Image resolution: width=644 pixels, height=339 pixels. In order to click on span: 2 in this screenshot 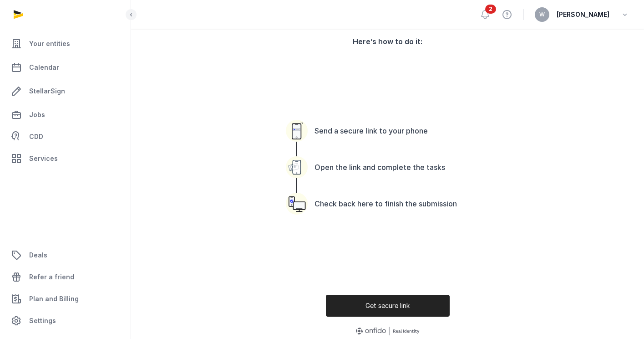, I will do `click(491, 9)`.